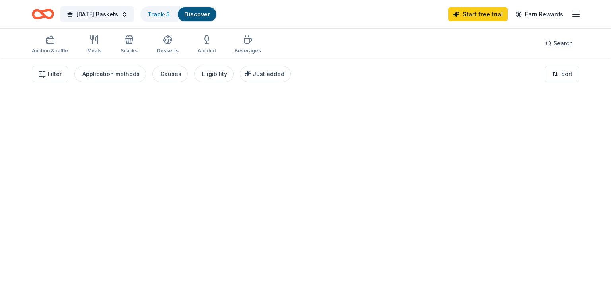 Image resolution: width=611 pixels, height=295 pixels. I want to click on button: Auction & raffle, so click(50, 45).